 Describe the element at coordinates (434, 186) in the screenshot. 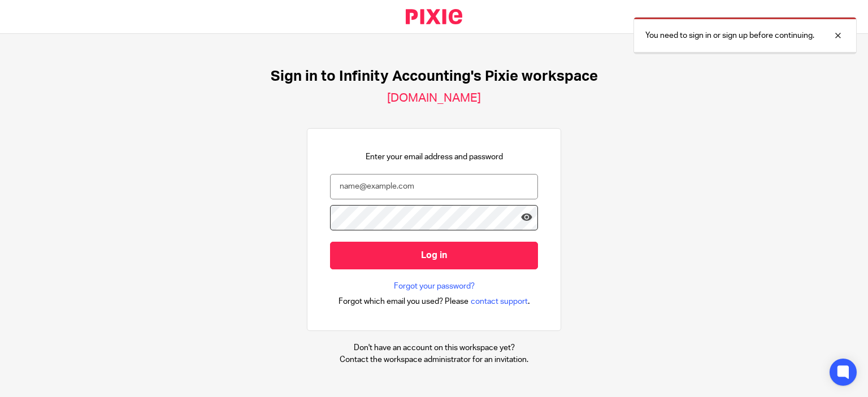

I see `input: name@example.com` at that location.